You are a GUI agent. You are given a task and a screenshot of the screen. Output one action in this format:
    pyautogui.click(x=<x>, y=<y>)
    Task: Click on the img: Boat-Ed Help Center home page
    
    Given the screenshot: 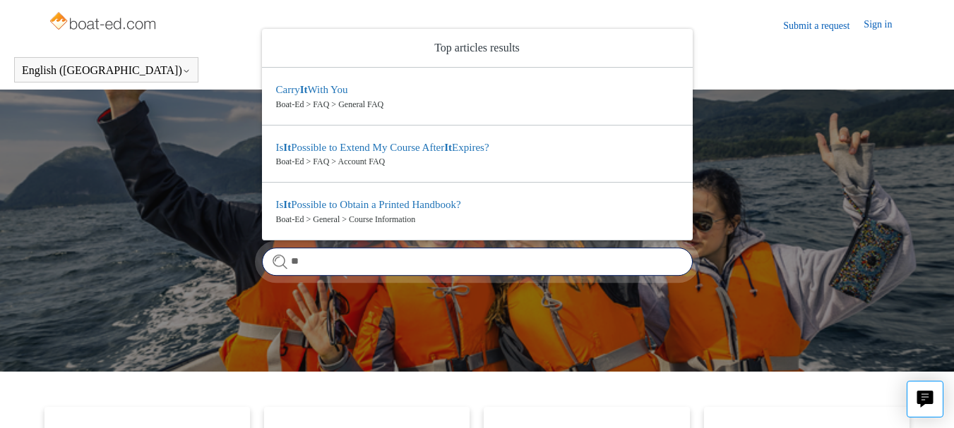 What is the action you would take?
    pyautogui.click(x=104, y=23)
    